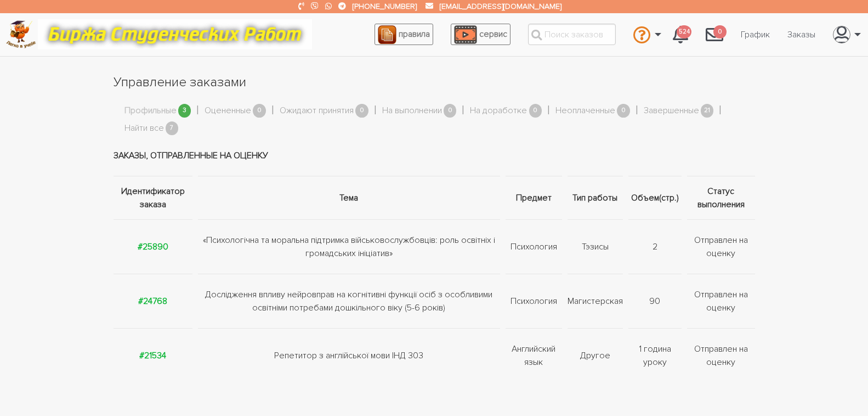 Image resolution: width=868 pixels, height=416 pixels. Describe the element at coordinates (681, 35) in the screenshot. I see `a: 524` at that location.